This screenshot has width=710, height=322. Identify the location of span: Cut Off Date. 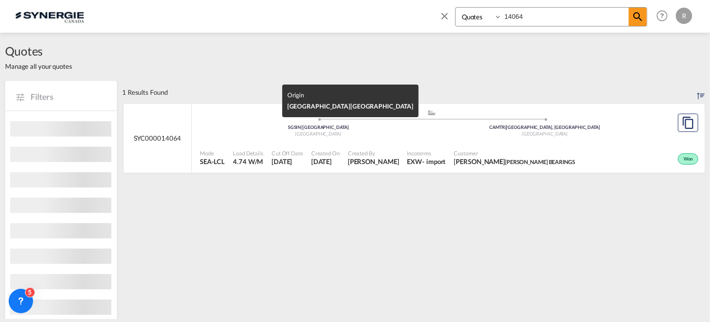
(287, 153).